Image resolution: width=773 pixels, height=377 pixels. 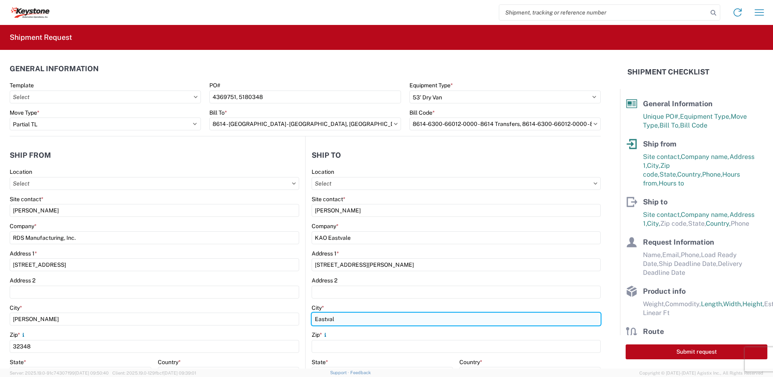 What do you see at coordinates (54, 69) in the screenshot?
I see `h2: General Information` at bounding box center [54, 69].